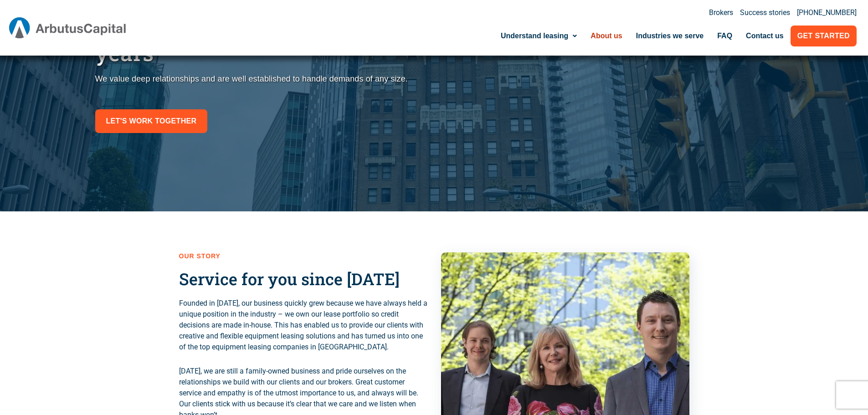  Describe the element at coordinates (151, 121) in the screenshot. I see `span: Let's work together` at that location.